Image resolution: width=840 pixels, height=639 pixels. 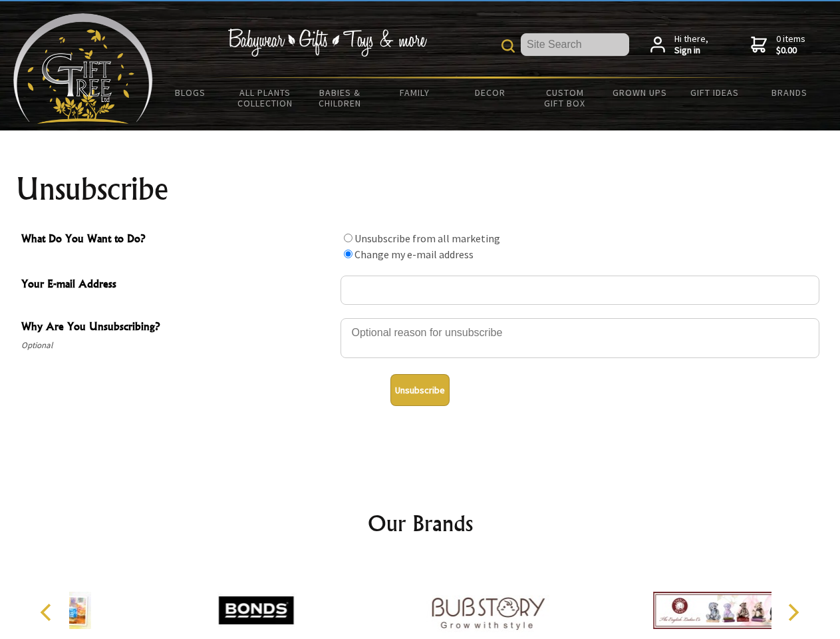 I want to click on strong: Sign in, so click(x=691, y=51).